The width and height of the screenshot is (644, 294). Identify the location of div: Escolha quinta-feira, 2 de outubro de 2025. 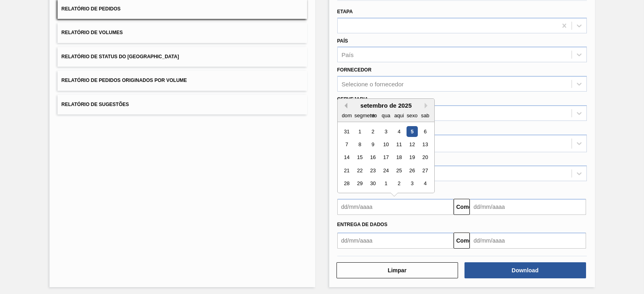
(398, 183).